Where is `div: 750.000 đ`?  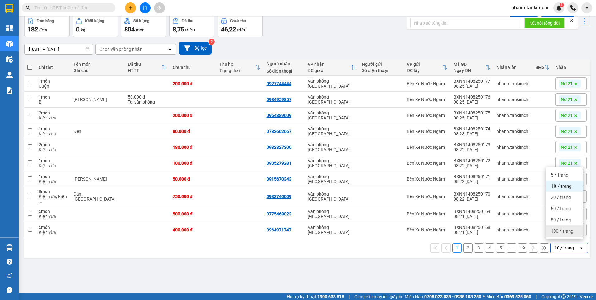
div: 750.000 đ is located at coordinates (193, 196).